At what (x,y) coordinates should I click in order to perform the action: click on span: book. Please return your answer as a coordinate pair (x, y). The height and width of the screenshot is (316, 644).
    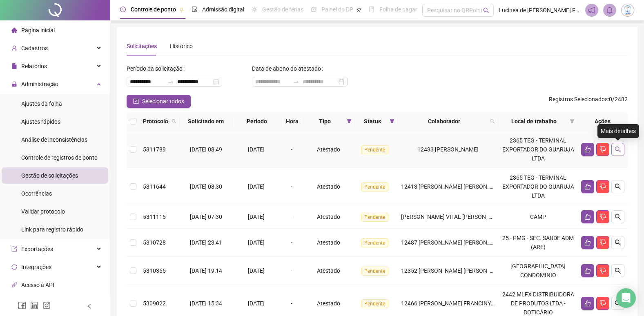
    Looking at the image, I should click on (372, 9).